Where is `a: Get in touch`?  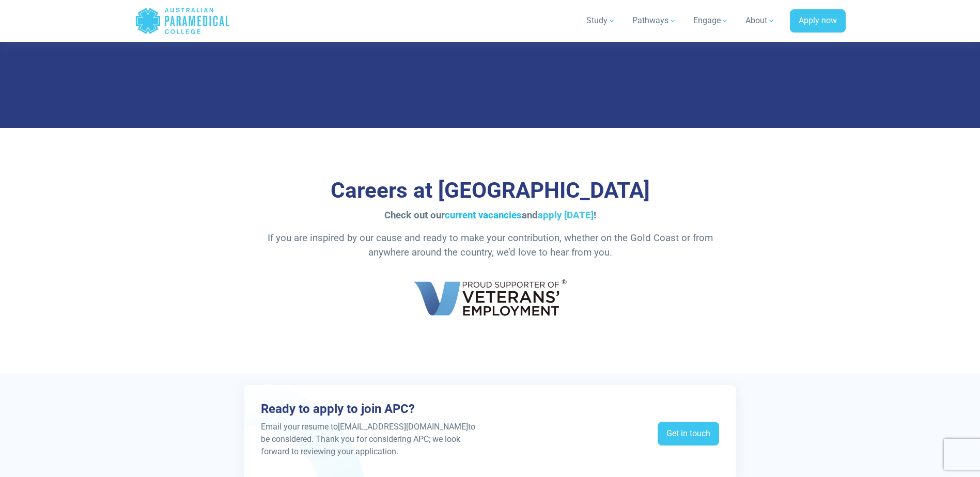 a: Get in touch is located at coordinates (688, 434).